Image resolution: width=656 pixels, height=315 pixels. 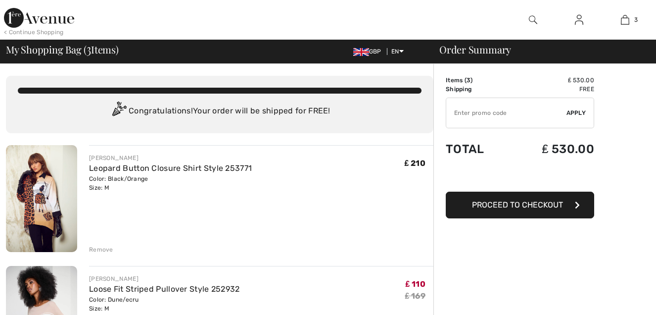 I want to click on td: Shipping, so click(x=477, y=89).